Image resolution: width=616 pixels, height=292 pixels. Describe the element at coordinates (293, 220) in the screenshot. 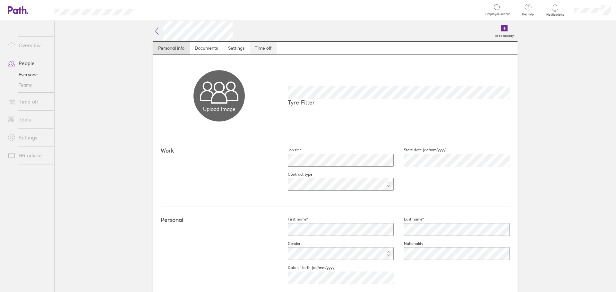

I see `label: First name*` at that location.